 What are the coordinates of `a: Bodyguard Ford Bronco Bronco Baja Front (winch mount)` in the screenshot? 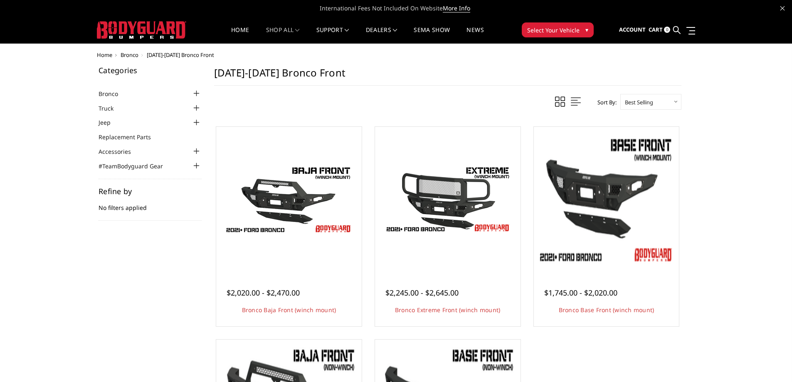 It's located at (289, 199).